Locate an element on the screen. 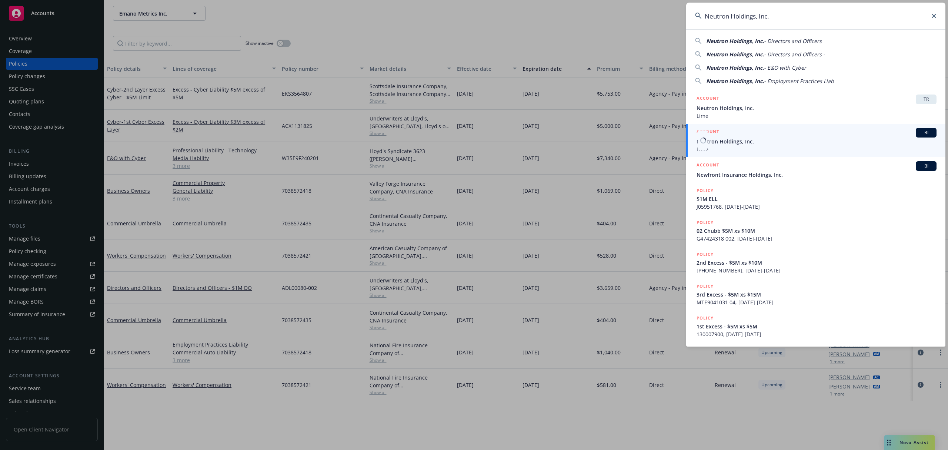 This screenshot has width=948, height=450. span: - E&O with Cyber is located at coordinates (785, 67).